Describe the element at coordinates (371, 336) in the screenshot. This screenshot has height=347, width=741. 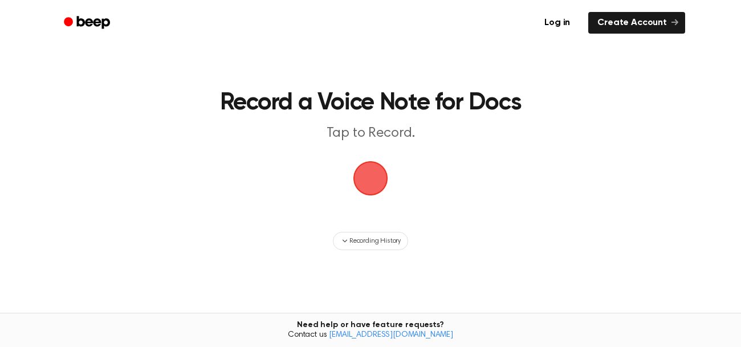
I see `span: Contact us` at that location.